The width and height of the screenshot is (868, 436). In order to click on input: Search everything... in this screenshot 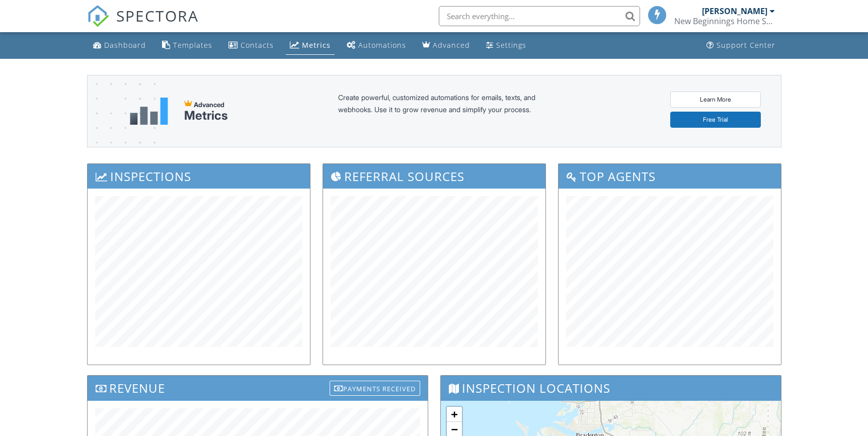, I will do `click(539, 16)`.